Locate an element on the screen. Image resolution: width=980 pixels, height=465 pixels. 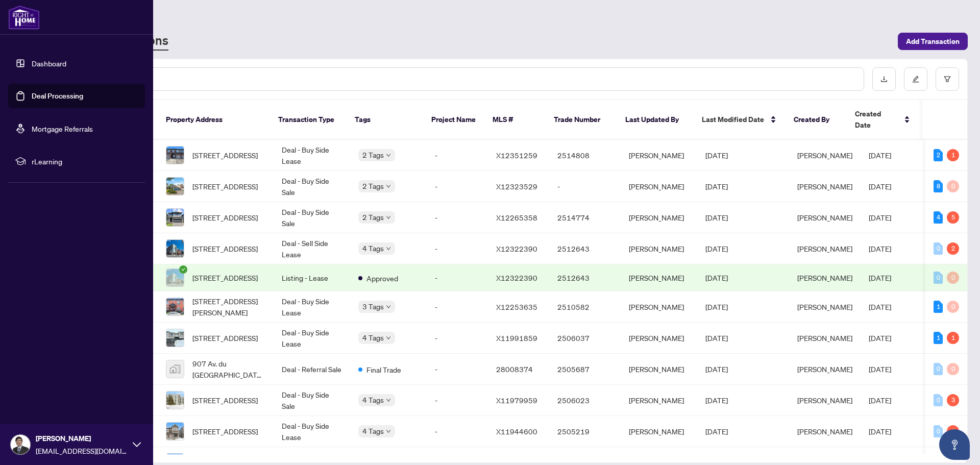
button: Add Transaction is located at coordinates (933, 41).